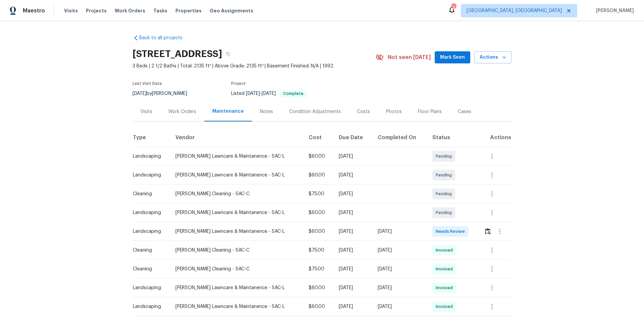 The height and width of the screenshot is (317, 644). Describe the element at coordinates (130, 11) in the screenshot. I see `span: Work Orders` at that location.